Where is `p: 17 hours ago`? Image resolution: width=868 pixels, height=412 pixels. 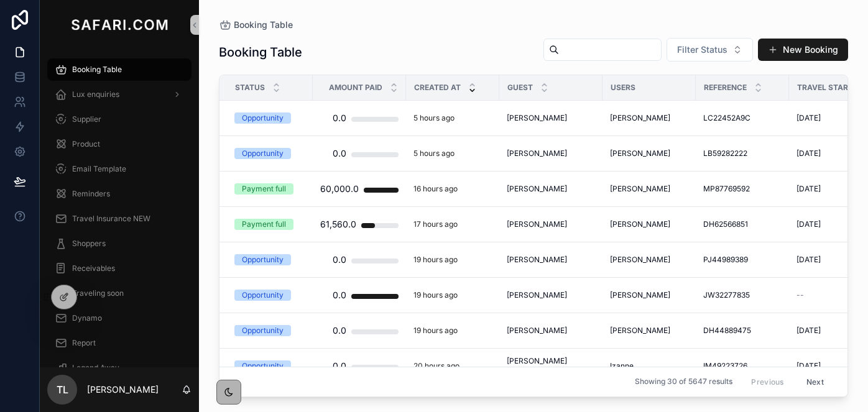
p: 17 hours ago is located at coordinates (435, 224).